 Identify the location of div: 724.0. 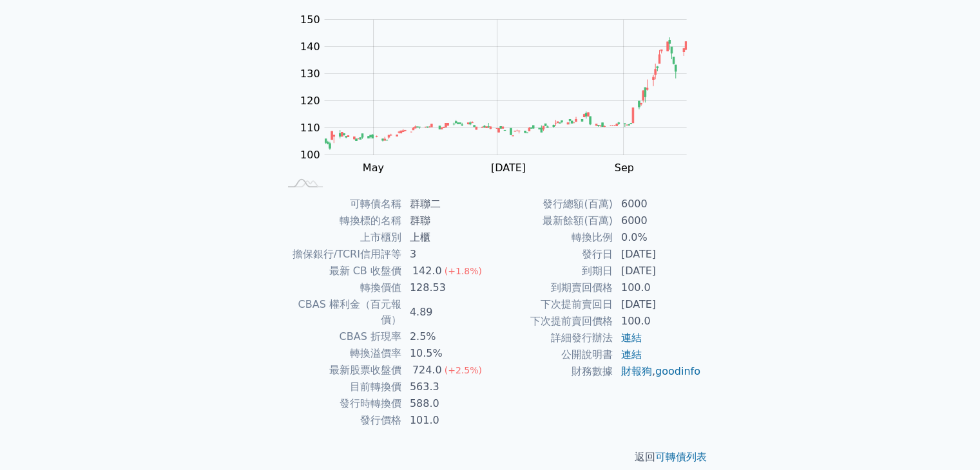
(427, 370).